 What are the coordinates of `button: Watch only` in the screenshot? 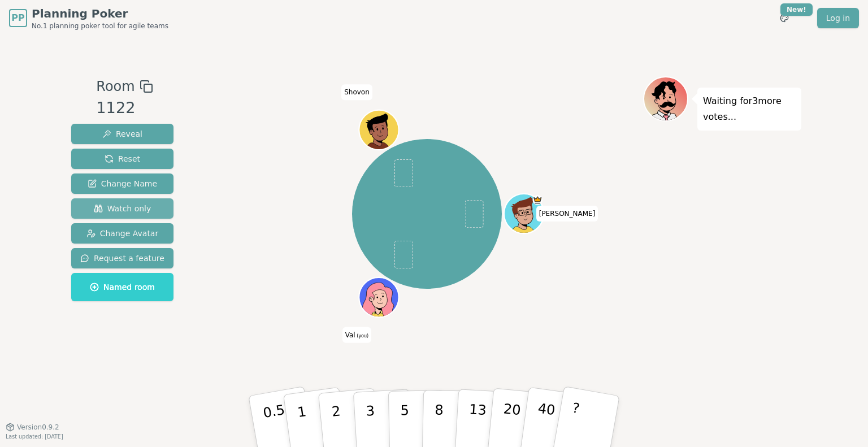 It's located at (122, 209).